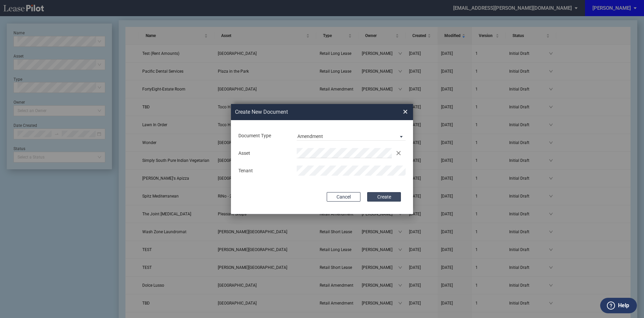 The image size is (644, 318). I want to click on md-select: Document Type: Amendment, so click(351, 136).